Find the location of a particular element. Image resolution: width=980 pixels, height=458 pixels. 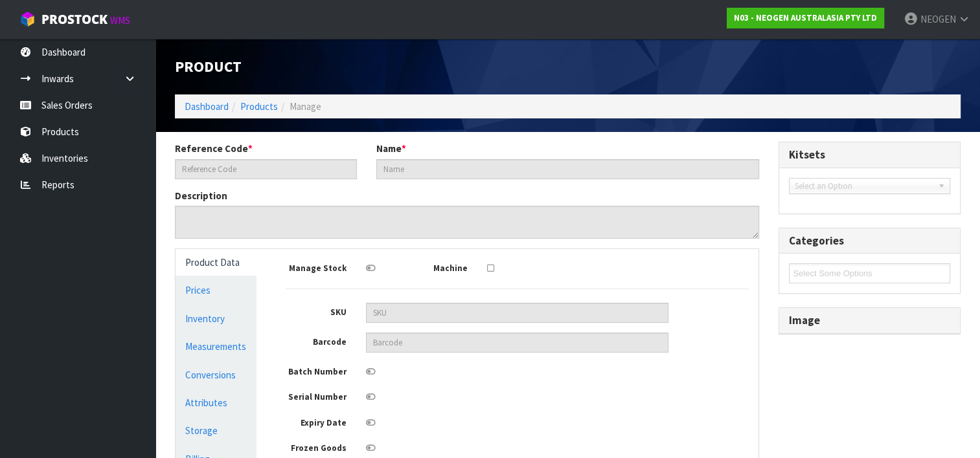

a: Attributes is located at coordinates (216, 402).